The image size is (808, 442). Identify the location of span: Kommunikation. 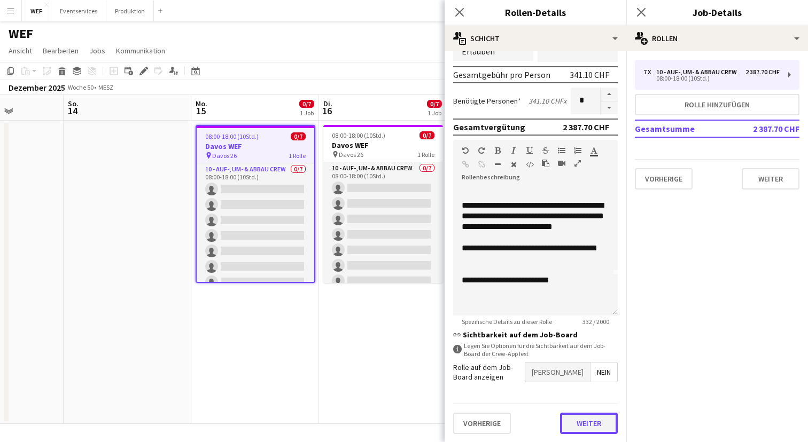
(141, 51).